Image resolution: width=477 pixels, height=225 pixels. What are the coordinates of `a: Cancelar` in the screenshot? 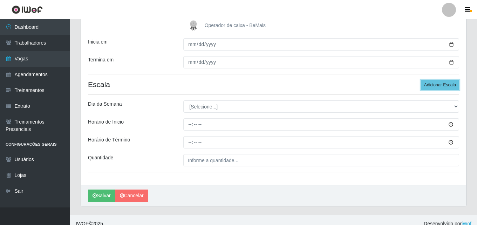 It's located at (132, 195).